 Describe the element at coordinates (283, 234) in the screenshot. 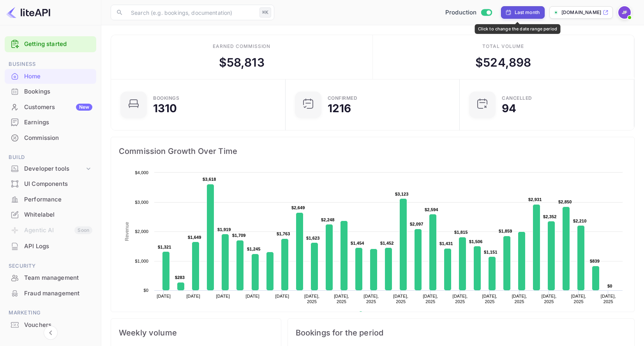

I see `text: $1,763` at that location.